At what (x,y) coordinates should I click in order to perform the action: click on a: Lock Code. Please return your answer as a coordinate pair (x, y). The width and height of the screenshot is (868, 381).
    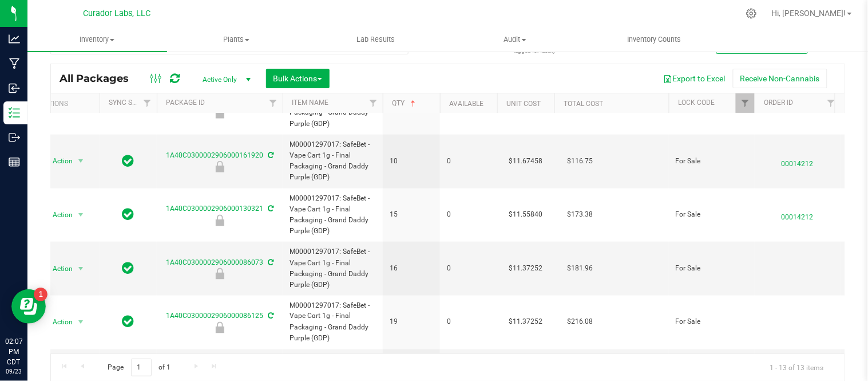
    Looking at the image, I should click on (697, 103).